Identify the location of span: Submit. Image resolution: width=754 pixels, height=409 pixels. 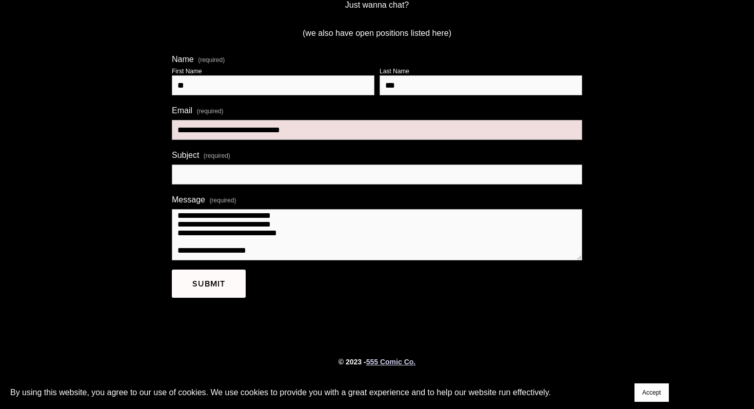
(209, 284).